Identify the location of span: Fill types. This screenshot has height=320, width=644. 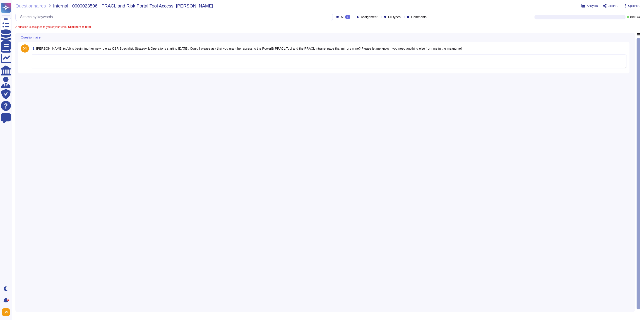
(394, 17).